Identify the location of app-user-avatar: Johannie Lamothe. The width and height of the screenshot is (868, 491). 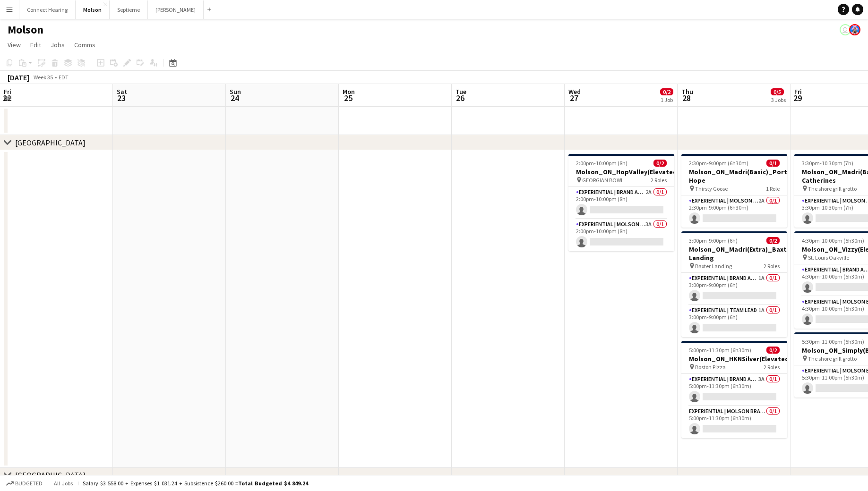
(855, 30).